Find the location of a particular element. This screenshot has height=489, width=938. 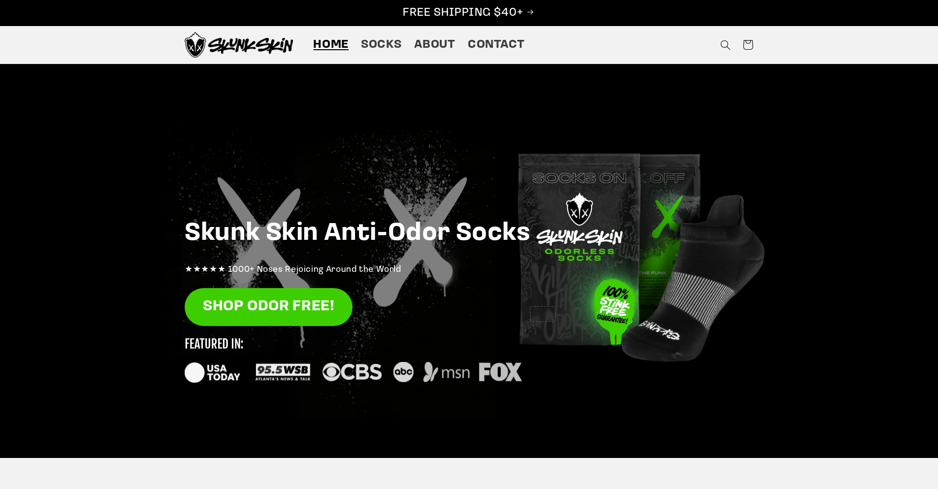

a: SHOP ODOR FREE! is located at coordinates (268, 307).